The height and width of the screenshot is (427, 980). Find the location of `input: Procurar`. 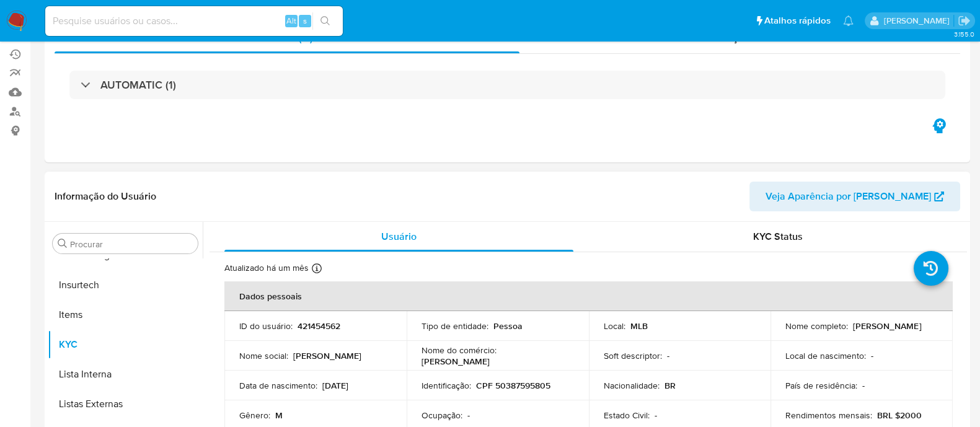

input: Procurar is located at coordinates (132, 244).